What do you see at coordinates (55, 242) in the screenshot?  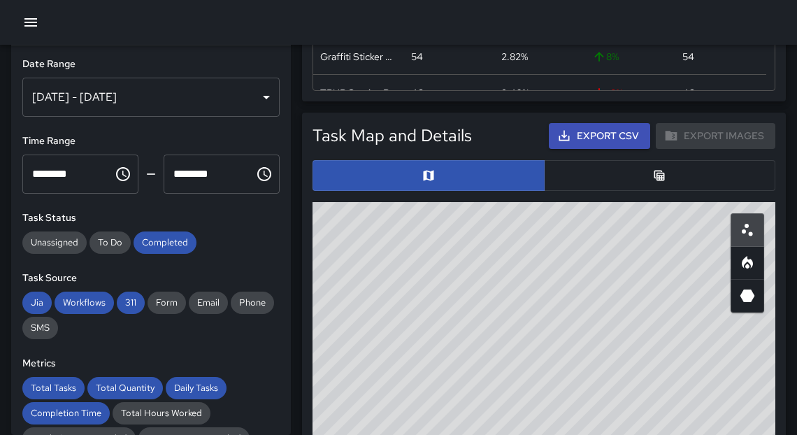 I see `span: Unassigned` at bounding box center [55, 242].